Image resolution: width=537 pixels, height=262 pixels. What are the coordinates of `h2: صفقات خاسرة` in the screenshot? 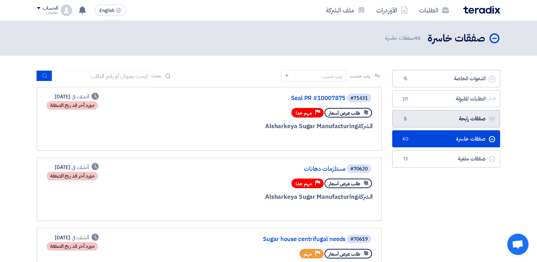 It's located at (457, 38).